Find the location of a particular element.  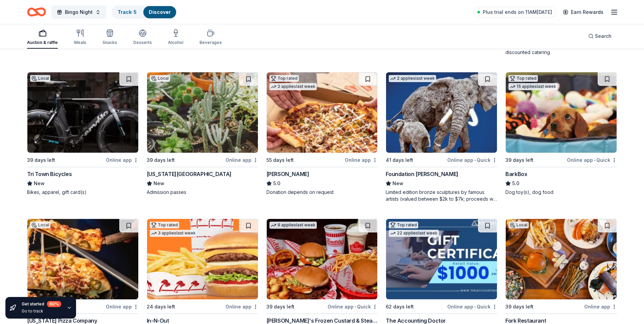

img: Image for The Accounting Doctor is located at coordinates (441, 259).